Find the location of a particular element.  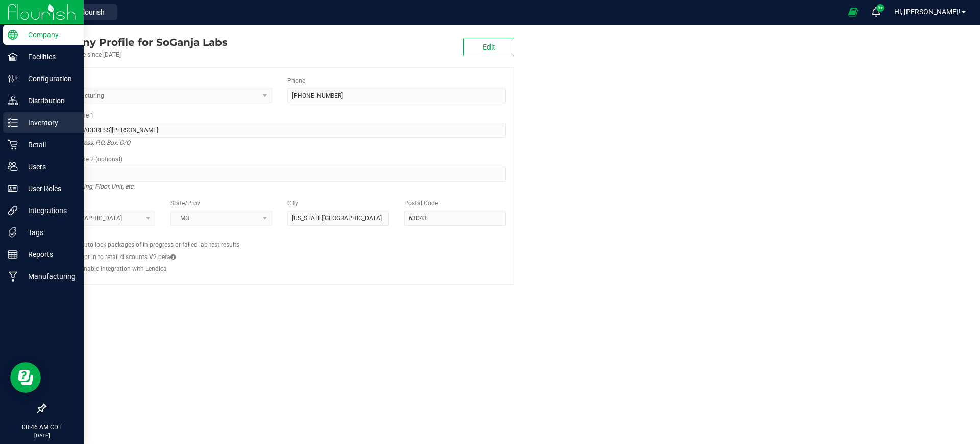

inline-svg: Inventory is located at coordinates (13, 122).